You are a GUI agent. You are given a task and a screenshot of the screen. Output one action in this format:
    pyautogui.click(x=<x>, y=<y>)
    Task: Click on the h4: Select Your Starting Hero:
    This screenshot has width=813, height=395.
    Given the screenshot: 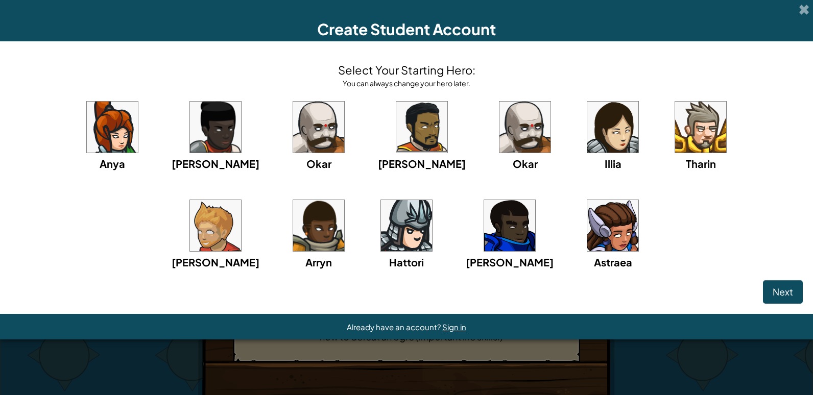 What is the action you would take?
    pyautogui.click(x=407, y=70)
    